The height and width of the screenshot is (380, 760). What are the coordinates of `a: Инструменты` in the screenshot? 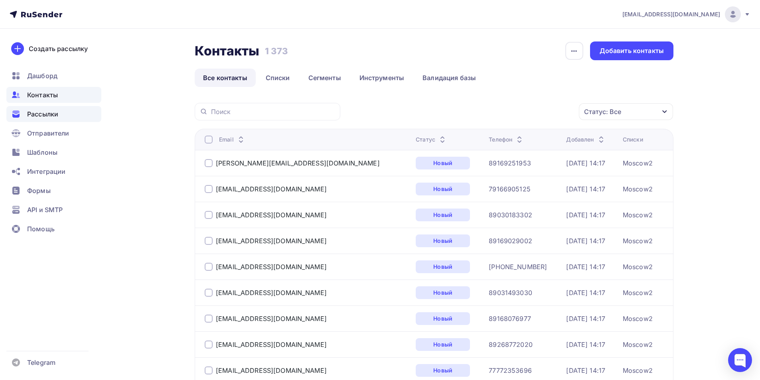 It's located at (382, 78).